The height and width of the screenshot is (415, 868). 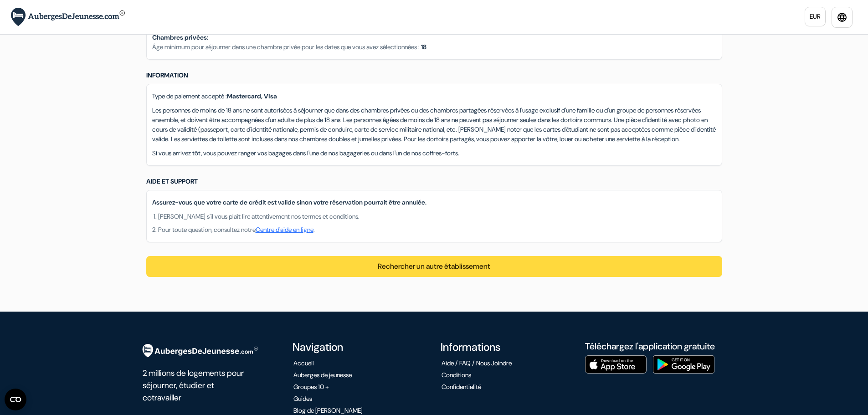 I want to click on li: Pour toute question, consultez notre ., so click(x=437, y=230).